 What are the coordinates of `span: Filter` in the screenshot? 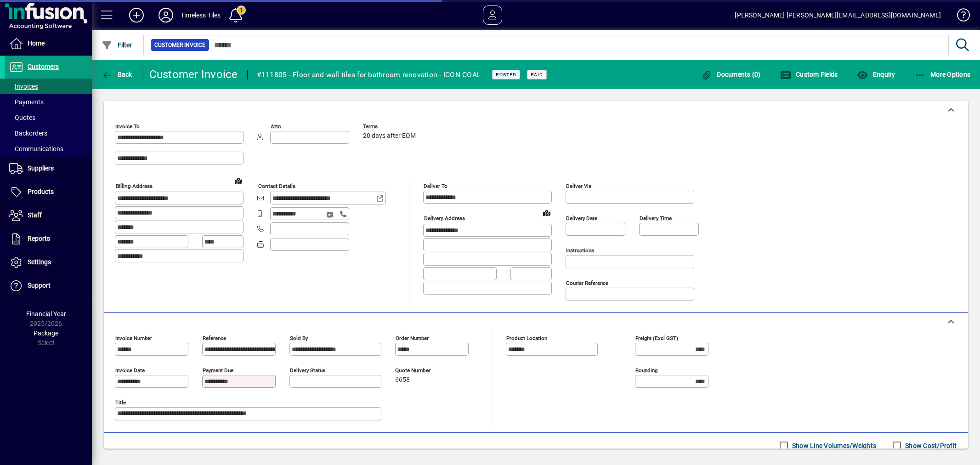 It's located at (116, 45).